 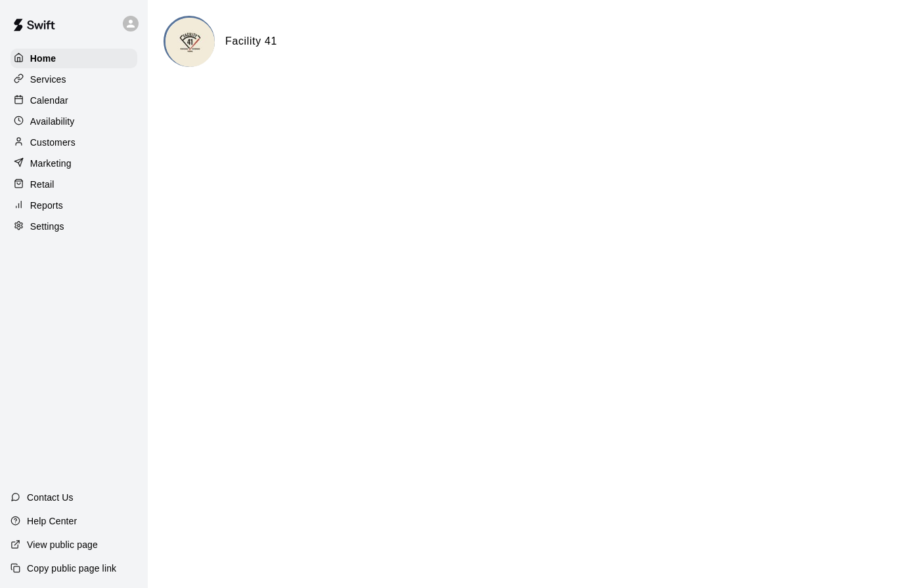 I want to click on p: Copy public page link, so click(x=72, y=569).